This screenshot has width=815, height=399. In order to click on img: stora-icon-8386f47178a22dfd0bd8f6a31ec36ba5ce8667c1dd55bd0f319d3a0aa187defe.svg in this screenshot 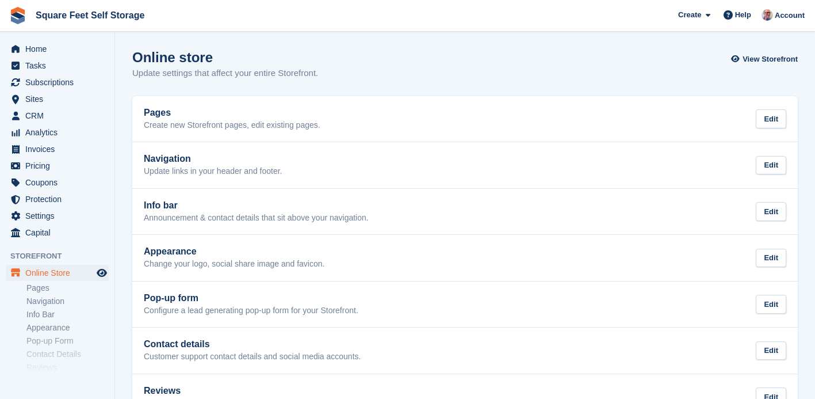, I will do `click(18, 16)`.